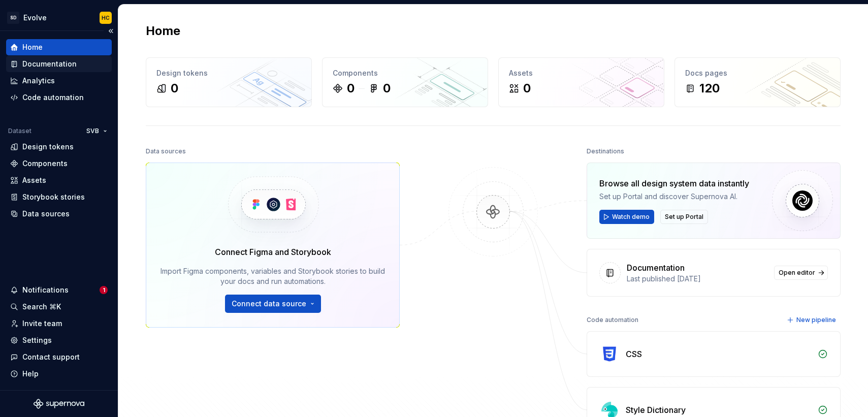 The width and height of the screenshot is (868, 417). I want to click on a: Design tokens, so click(59, 147).